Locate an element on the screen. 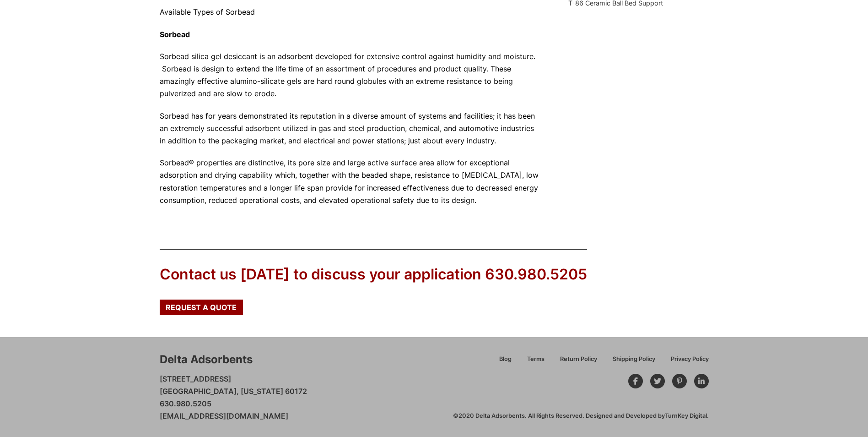  a: Blog is located at coordinates (505, 362).